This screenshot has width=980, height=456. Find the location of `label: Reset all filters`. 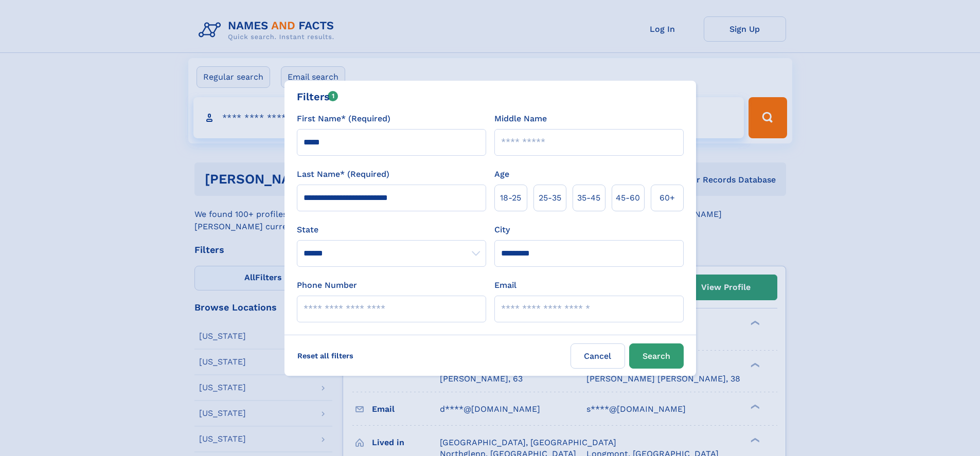

label: Reset all filters is located at coordinates (325, 356).